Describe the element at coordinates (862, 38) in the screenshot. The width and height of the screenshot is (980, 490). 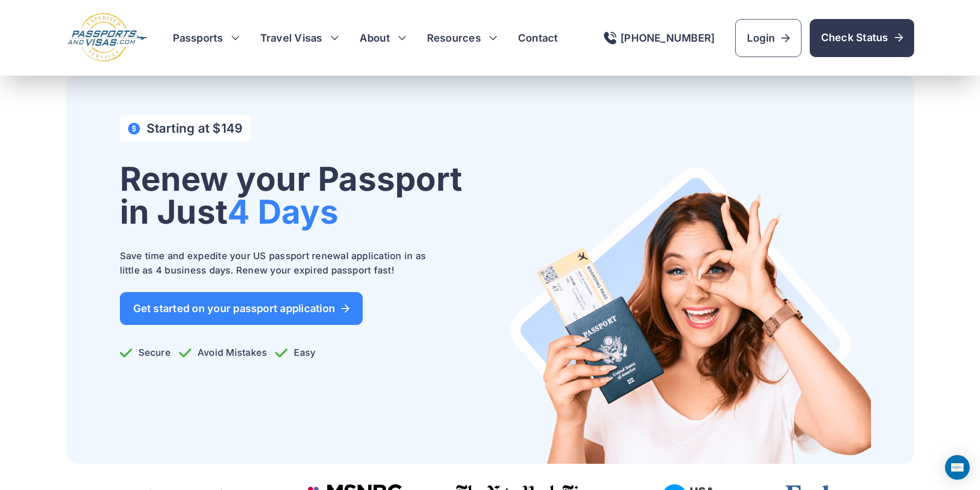
I see `a: Check Status` at that location.